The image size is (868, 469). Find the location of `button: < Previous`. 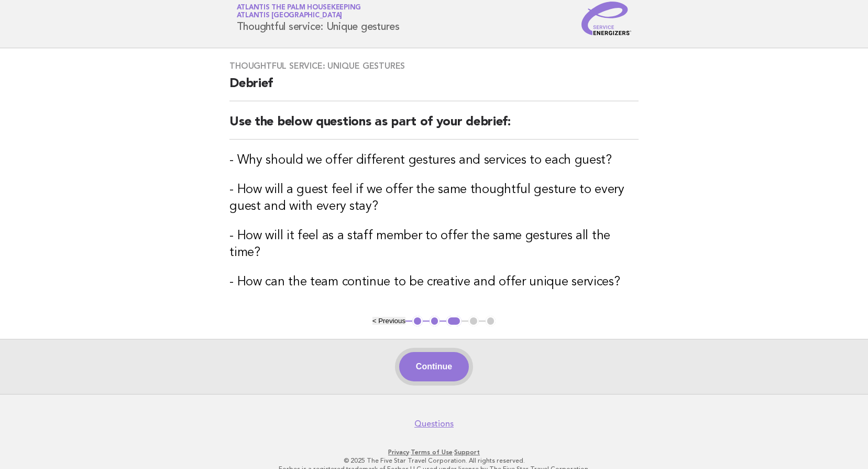

button: < Previous is located at coordinates (389, 321).